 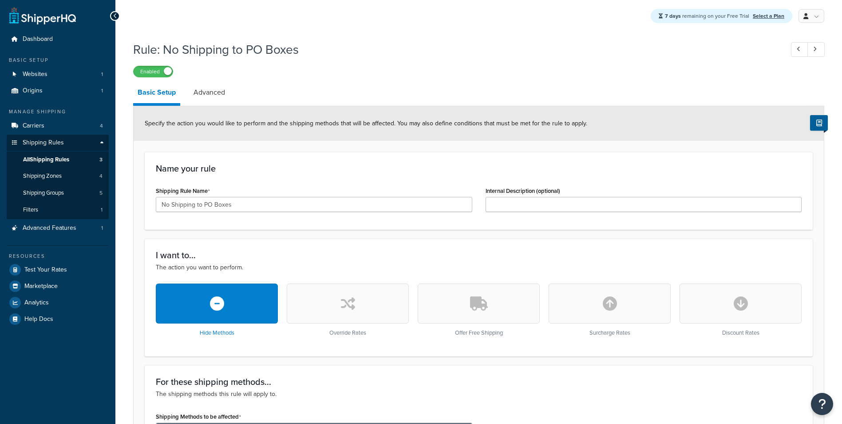 What do you see at coordinates (58, 39) in the screenshot?
I see `a: Dashboard` at bounding box center [58, 39].